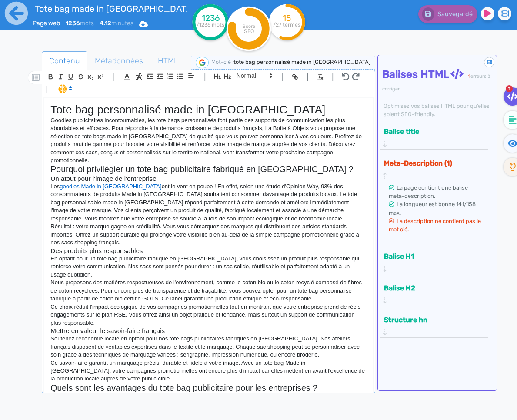 The image size is (517, 420). Describe the element at coordinates (287, 25) in the screenshot. I see `tspan: /27 termes` at that location.